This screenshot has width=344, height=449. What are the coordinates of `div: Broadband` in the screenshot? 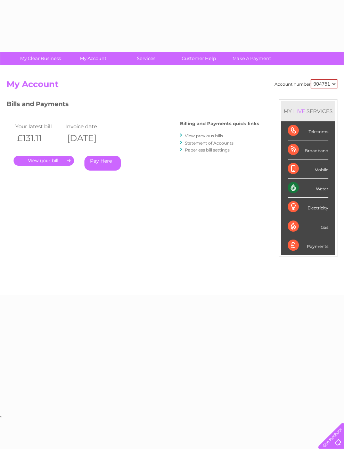 It's located at (307, 150).